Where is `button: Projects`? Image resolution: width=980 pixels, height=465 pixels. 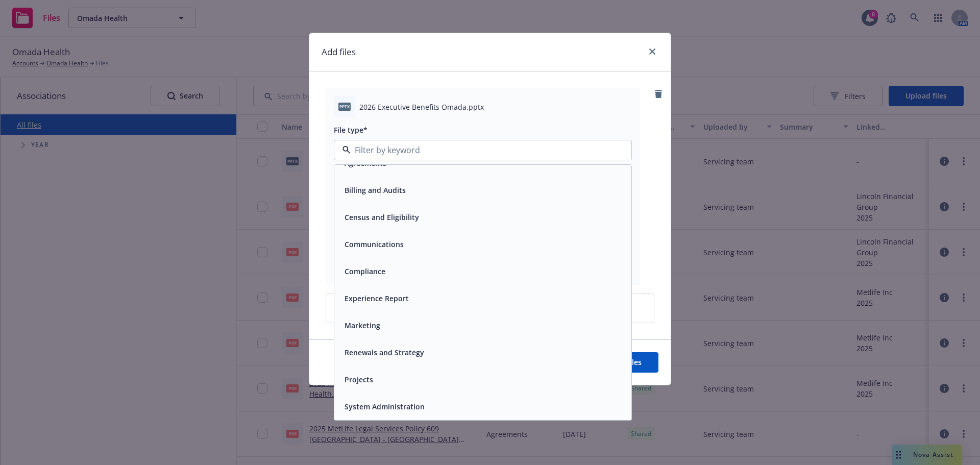 button: Projects is located at coordinates (359, 380).